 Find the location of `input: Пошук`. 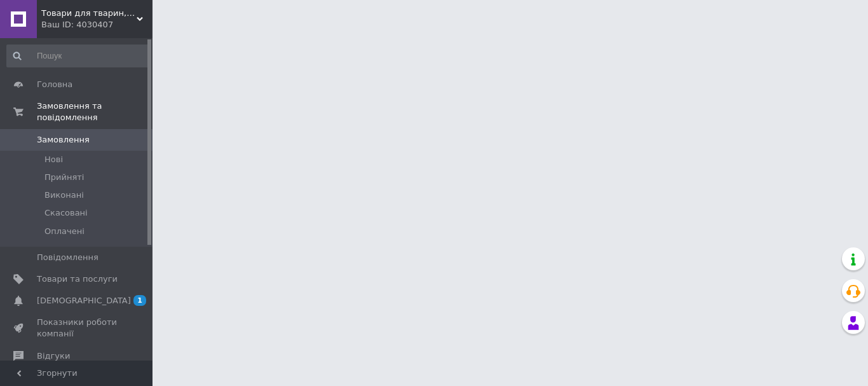

input: Пошук is located at coordinates (78, 56).